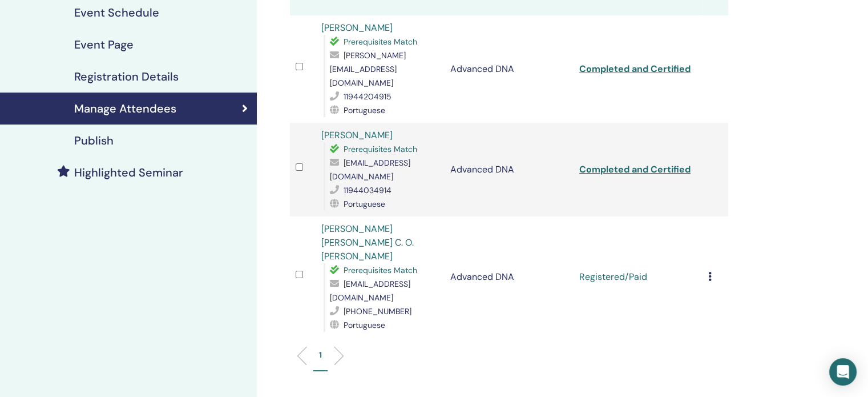 Image resolution: width=868 pixels, height=397 pixels. I want to click on span: 11944034914, so click(367, 190).